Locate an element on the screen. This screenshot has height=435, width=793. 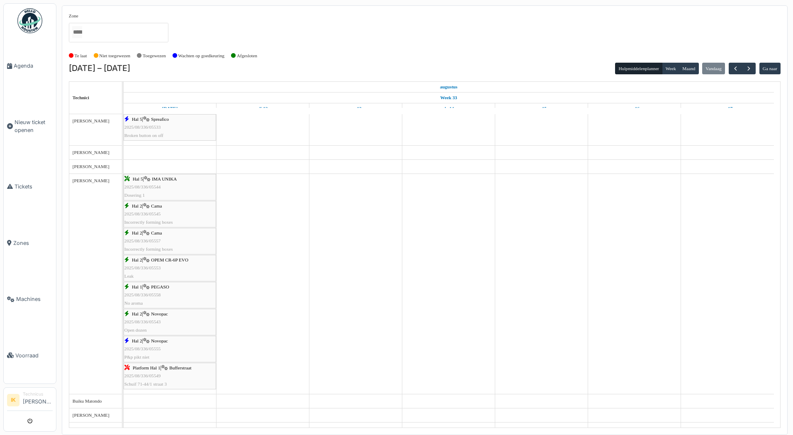
a: Tickets is located at coordinates (30, 187).